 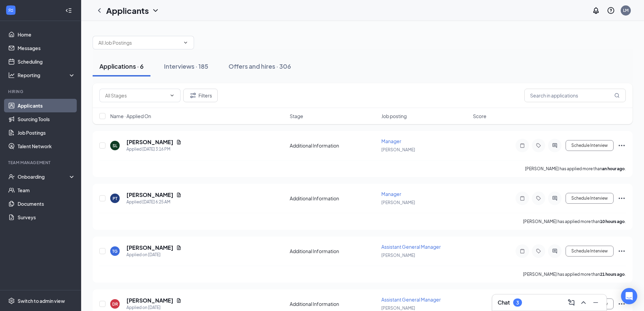 I want to click on svg: Settings, so click(x=12, y=301).